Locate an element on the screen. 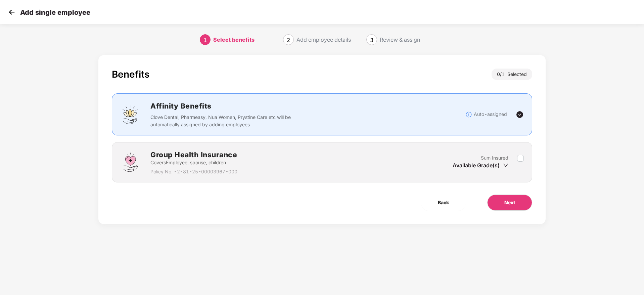 The height and width of the screenshot is (295, 644). img: svg+xml;base64,PHN2ZyBpZD0iQWZmaW5pdHlfQmVuZWZpdHMiIGRhdGEtbmFtZT0iQWZmaW5pdHkgQmVuZWZpdHMiIHhtbG... is located at coordinates (130, 114).